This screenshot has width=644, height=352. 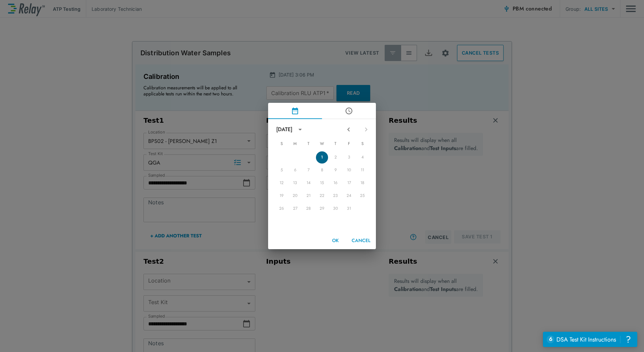 What do you see at coordinates (43, 8) in the screenshot?
I see `div: DSA Test Kit Instructions` at bounding box center [43, 8].